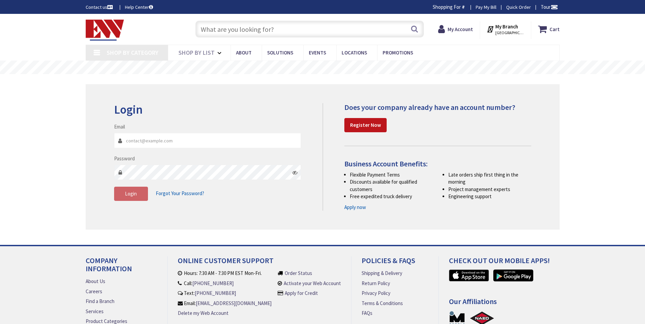  What do you see at coordinates (94, 311) in the screenshot?
I see `a: Services` at bounding box center [94, 311].